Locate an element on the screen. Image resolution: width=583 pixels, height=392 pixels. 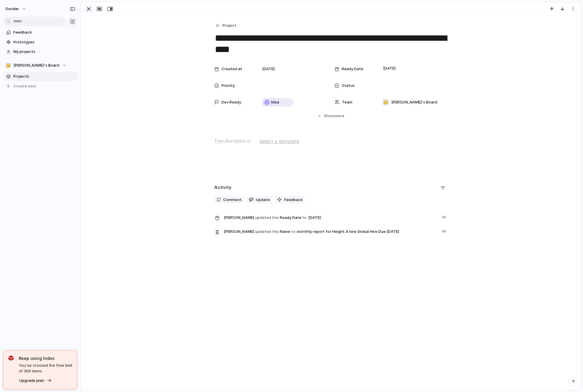
a: Projects is located at coordinates (40, 76).